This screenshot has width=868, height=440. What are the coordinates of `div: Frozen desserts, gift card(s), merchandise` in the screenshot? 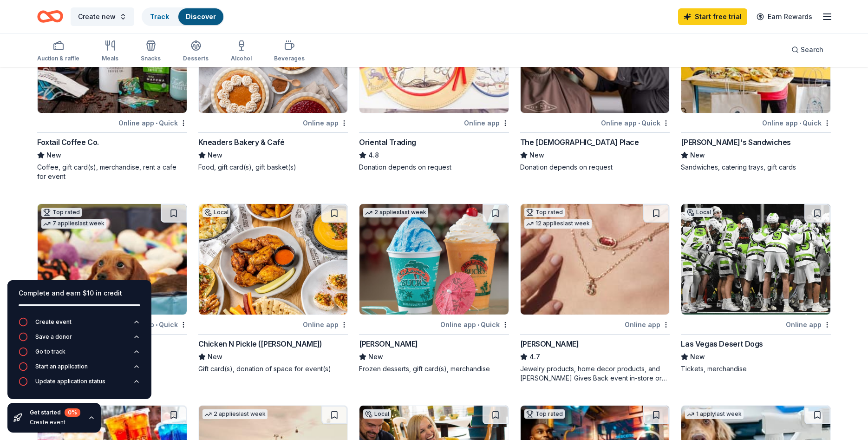 It's located at (434, 369).